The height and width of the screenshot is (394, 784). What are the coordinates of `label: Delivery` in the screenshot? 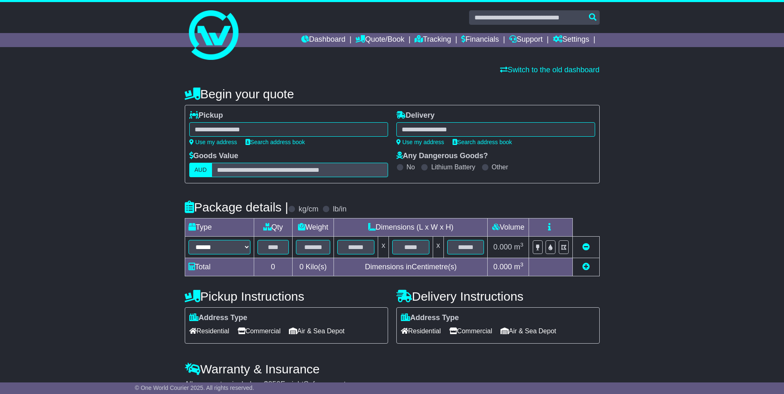 It's located at (415, 116).